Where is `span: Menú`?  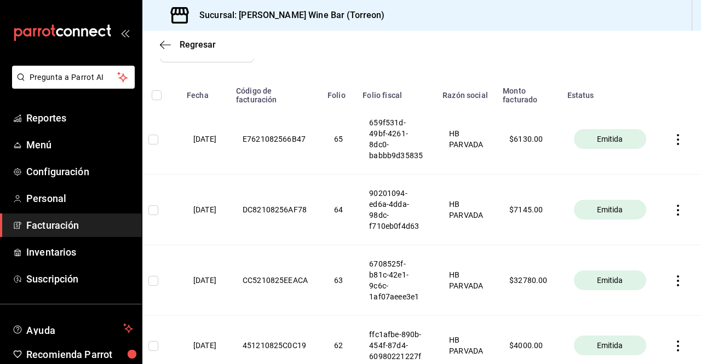
span: Menú is located at coordinates (79, 145).